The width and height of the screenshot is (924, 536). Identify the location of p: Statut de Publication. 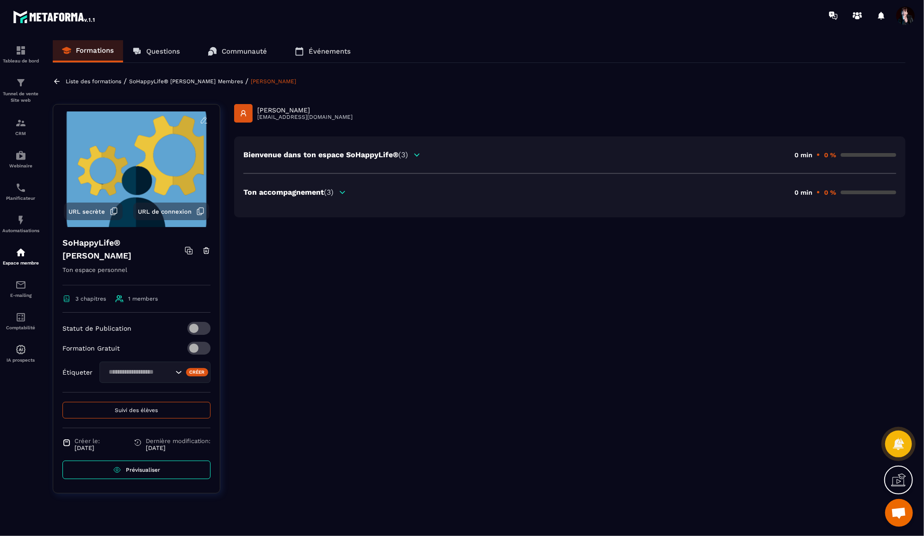
(97, 328).